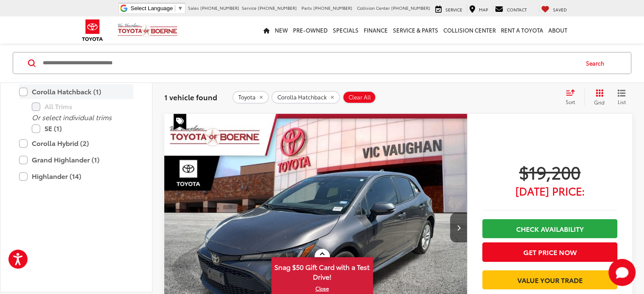 This screenshot has width=644, height=294. I want to click on span: 1 vehicle found, so click(191, 97).